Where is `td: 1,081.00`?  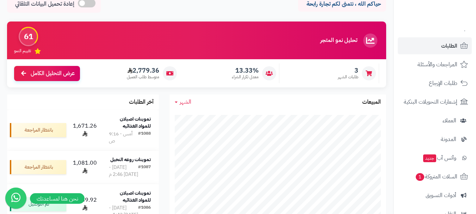 td: 1,081.00 is located at coordinates (85, 167).